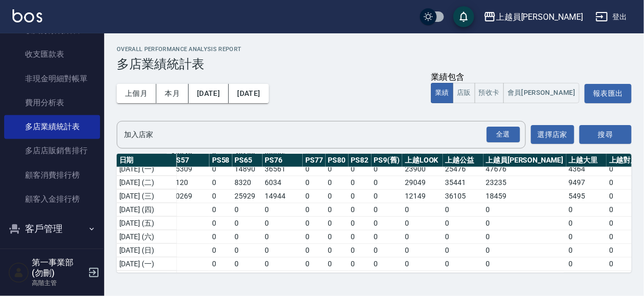 The height and width of the screenshot is (296, 644). What do you see at coordinates (52, 229) in the screenshot?
I see `button: 客戶管理` at bounding box center [52, 229].